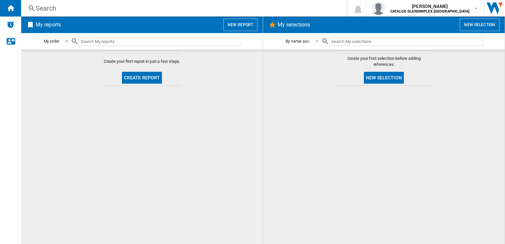 The height and width of the screenshot is (244, 505). I want to click on div: My order, so click(52, 41).